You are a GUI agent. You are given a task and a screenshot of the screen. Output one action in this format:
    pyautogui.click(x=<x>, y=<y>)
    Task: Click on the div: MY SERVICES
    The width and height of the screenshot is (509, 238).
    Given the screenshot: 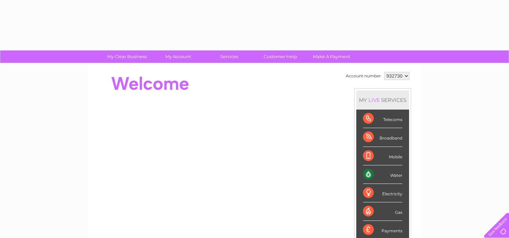 What is the action you would take?
    pyautogui.click(x=383, y=100)
    